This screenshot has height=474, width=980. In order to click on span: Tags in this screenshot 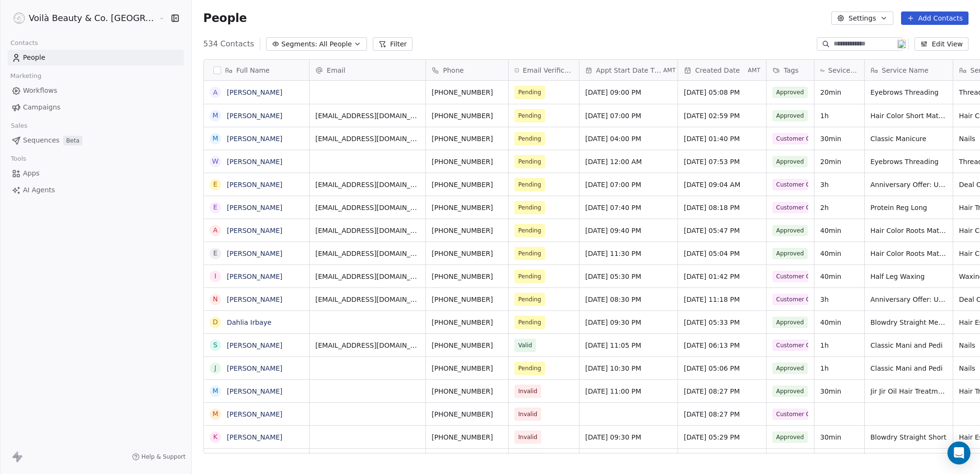, I will do `click(791, 71)`.